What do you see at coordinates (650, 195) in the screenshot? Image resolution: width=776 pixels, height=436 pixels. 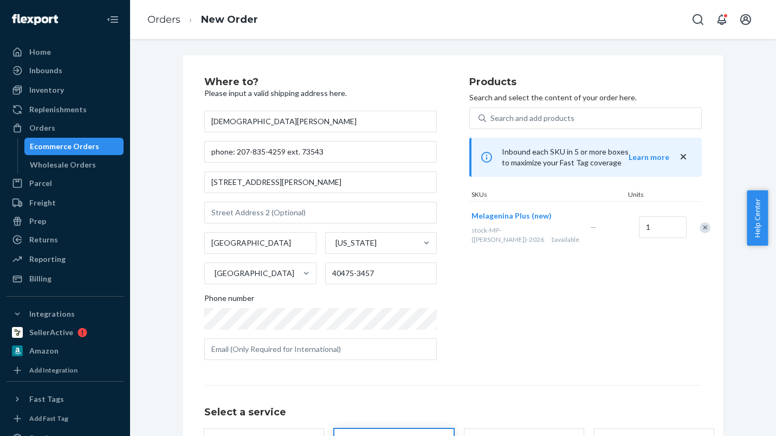 I see `div: Units` at bounding box center [650, 195].